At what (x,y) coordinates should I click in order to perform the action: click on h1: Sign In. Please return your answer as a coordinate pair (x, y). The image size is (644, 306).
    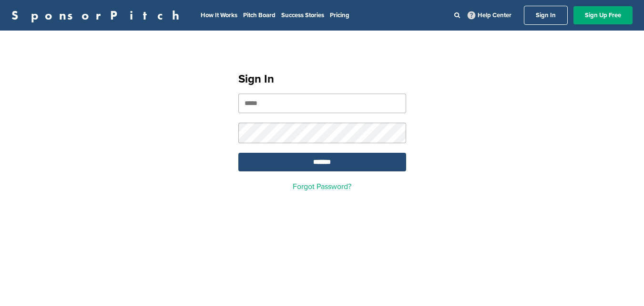
    Looking at the image, I should click on (322, 79).